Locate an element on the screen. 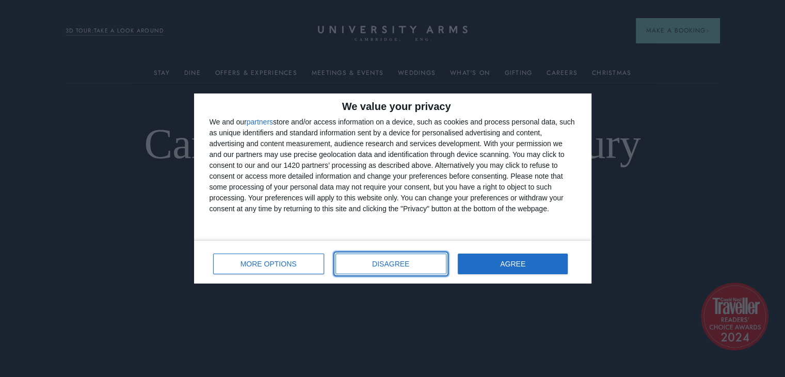  div: We and our store and/or access information on a device, such as cookies and process personal data... is located at coordinates (393, 165).